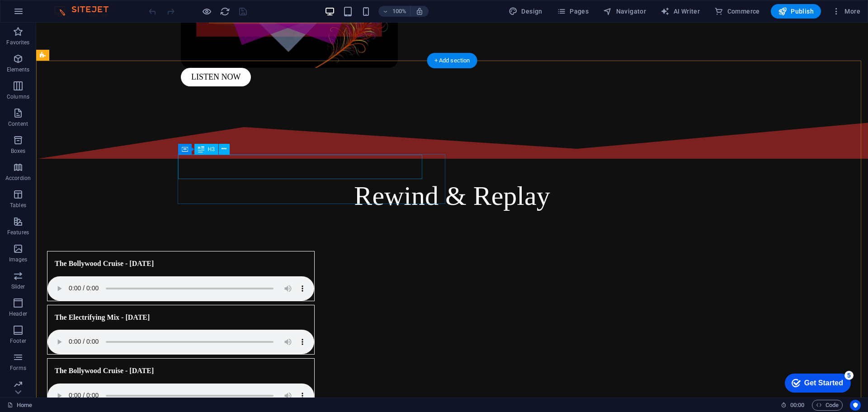 The width and height of the screenshot is (868, 412). I want to click on p: Favorites, so click(18, 43).